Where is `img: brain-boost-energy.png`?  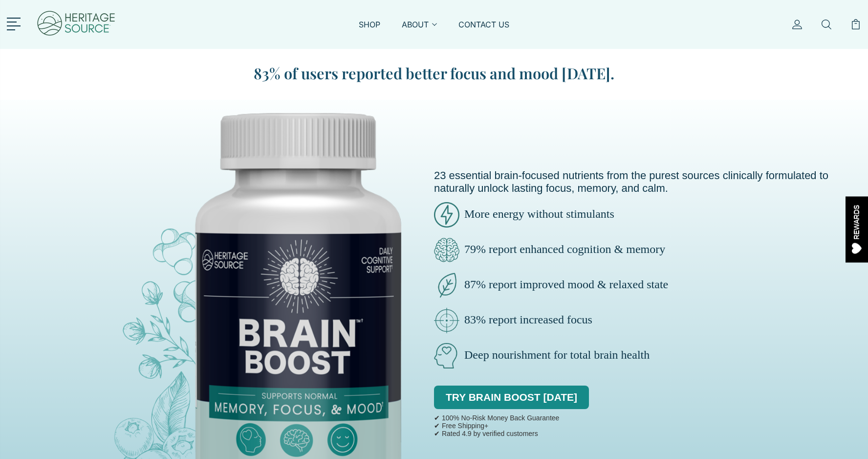
img: brain-boost-energy.png is located at coordinates (447, 214).